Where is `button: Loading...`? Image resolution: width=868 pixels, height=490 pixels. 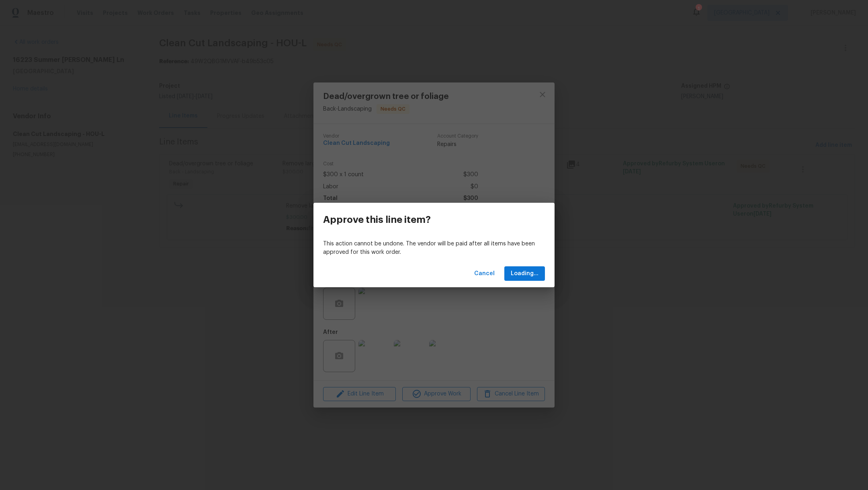 button: Loading... is located at coordinates (524, 273).